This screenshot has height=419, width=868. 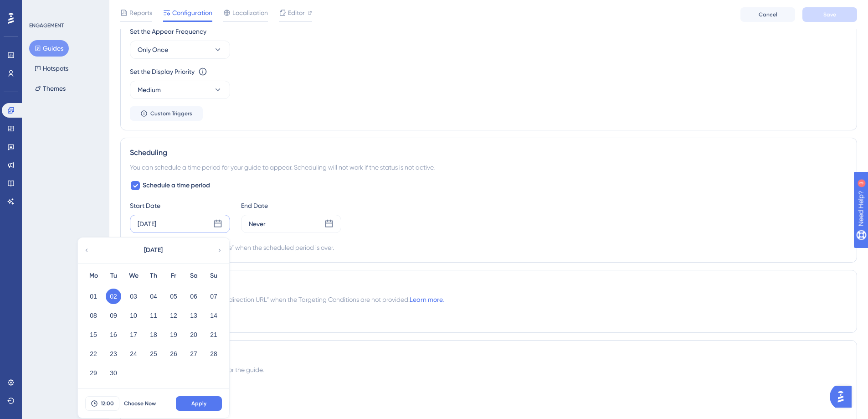 I want to click on span: Medium, so click(x=149, y=90).